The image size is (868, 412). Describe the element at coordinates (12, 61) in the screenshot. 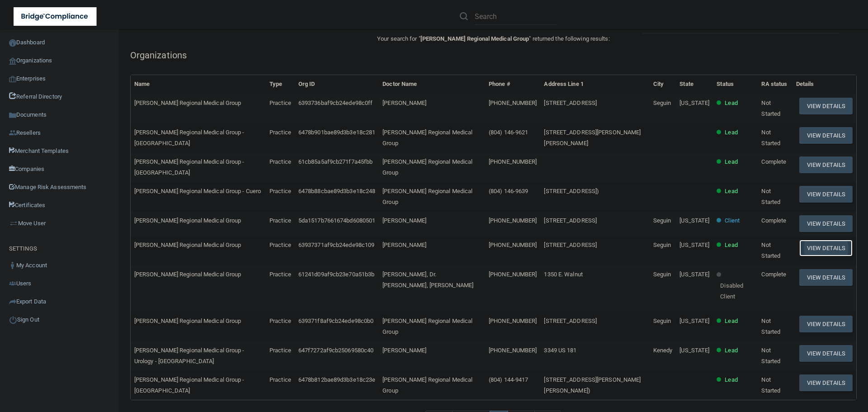

I see `img: organization-icon.f8decf85.png` at that location.